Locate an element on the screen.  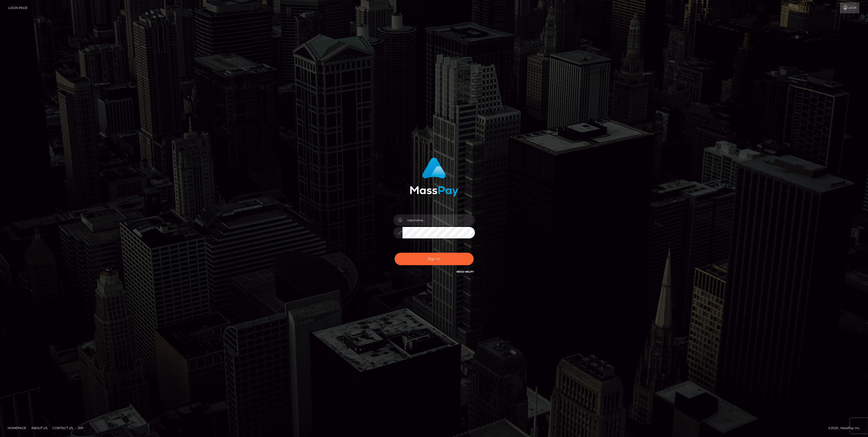
div: © 2025 , MassPay Inc. is located at coordinates (846, 428).